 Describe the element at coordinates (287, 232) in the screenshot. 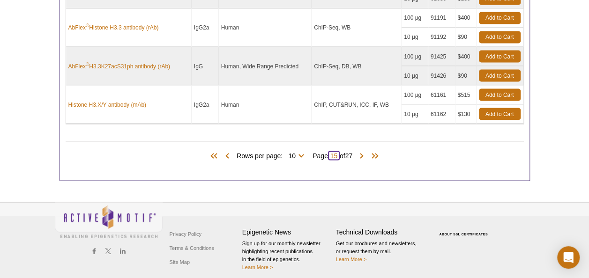

I see `h4: Epigenetic News` at that location.